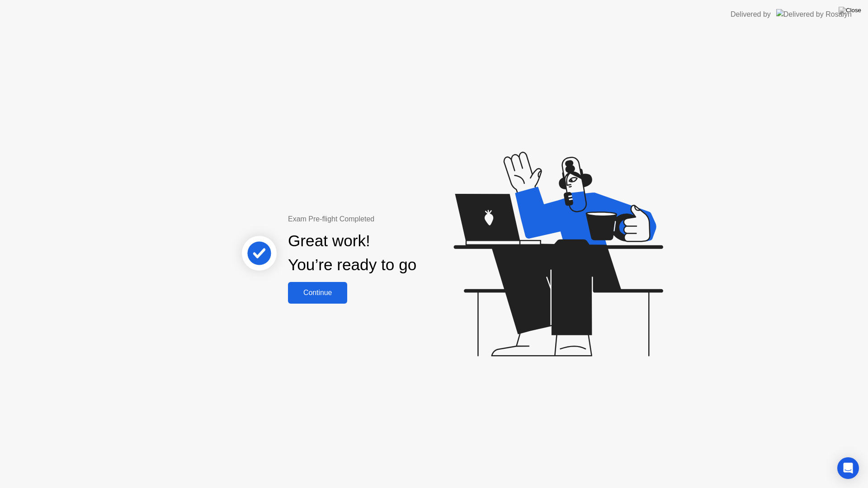 The height and width of the screenshot is (488, 868). What do you see at coordinates (848, 468) in the screenshot?
I see `div: Open Intercom Messenger` at bounding box center [848, 468].